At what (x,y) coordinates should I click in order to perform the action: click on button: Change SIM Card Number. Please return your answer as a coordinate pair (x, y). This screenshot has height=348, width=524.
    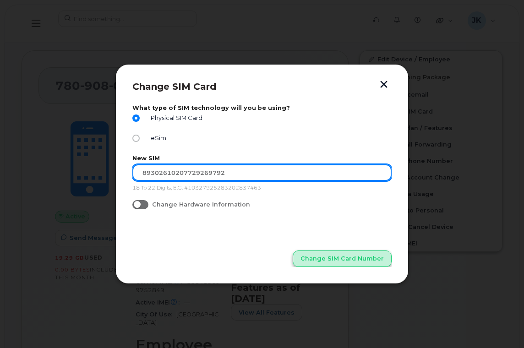
    Looking at the image, I should click on (342, 259).